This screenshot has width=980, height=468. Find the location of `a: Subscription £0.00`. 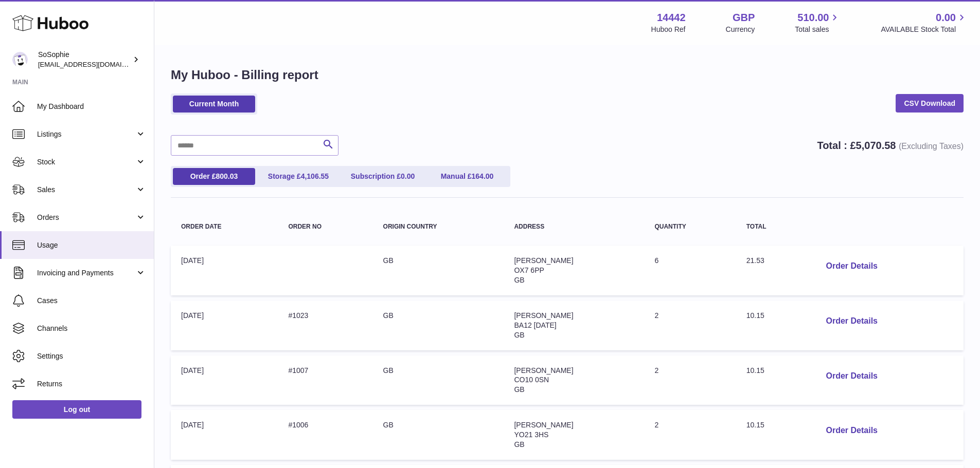

a: Subscription £0.00 is located at coordinates (382, 176).